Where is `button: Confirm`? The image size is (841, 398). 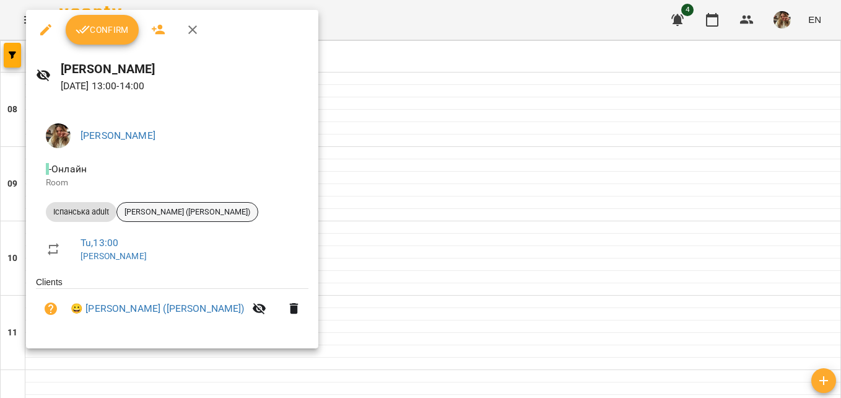 button: Confirm is located at coordinates (102, 30).